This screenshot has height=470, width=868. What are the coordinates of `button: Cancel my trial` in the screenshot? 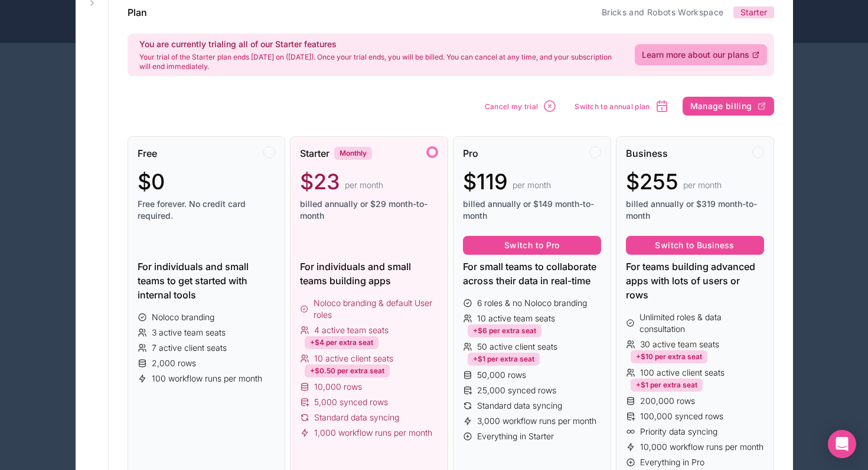 It's located at (521, 107).